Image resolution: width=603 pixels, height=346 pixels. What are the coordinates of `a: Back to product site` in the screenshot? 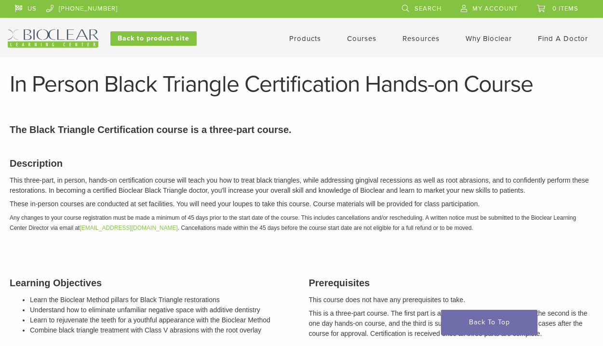 It's located at (153, 39).